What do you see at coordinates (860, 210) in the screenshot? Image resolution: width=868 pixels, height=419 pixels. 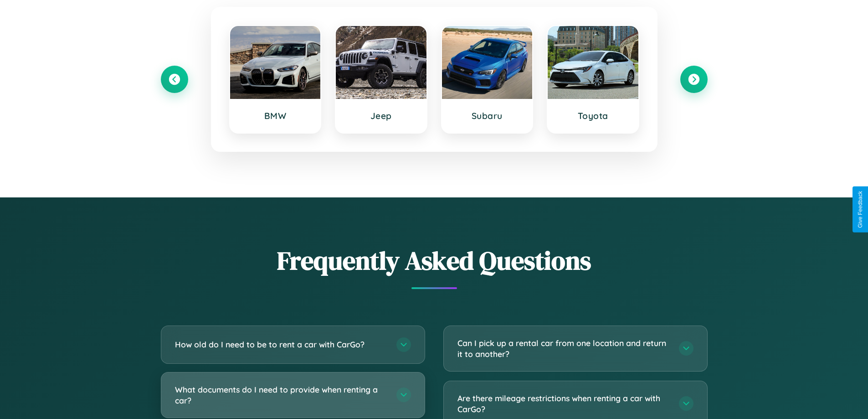 I see `div: Give Feedback` at bounding box center [860, 210].